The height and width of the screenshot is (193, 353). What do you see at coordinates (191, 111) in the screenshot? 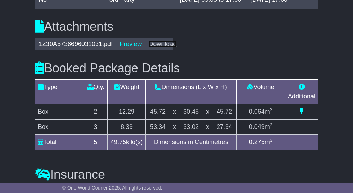
I see `td: 30.48` at bounding box center [191, 111].